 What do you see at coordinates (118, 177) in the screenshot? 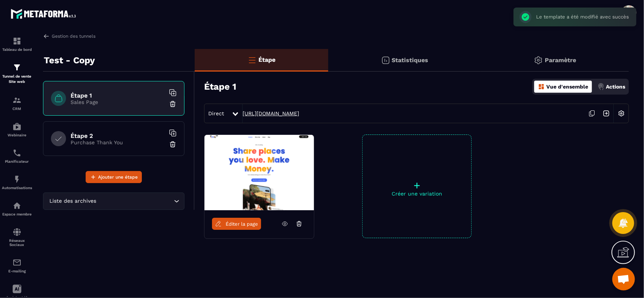
I see `span: Ajouter une étape` at bounding box center [118, 177].